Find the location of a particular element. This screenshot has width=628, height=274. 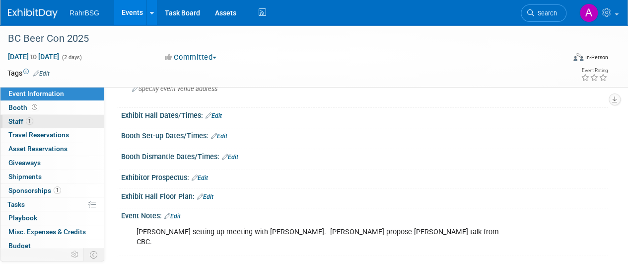

td: Toggle Event Tabs is located at coordinates (94, 254).